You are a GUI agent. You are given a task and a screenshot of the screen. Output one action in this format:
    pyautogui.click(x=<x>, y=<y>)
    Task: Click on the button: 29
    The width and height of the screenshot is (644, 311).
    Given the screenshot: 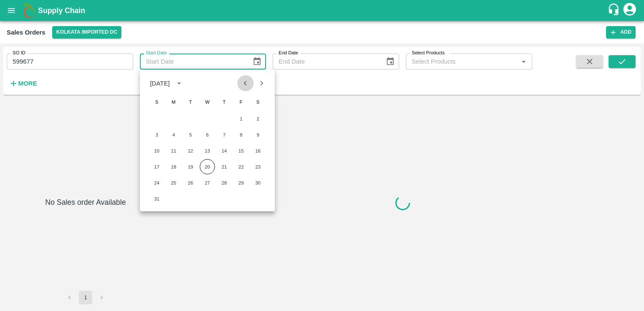 What is the action you would take?
    pyautogui.click(x=241, y=183)
    